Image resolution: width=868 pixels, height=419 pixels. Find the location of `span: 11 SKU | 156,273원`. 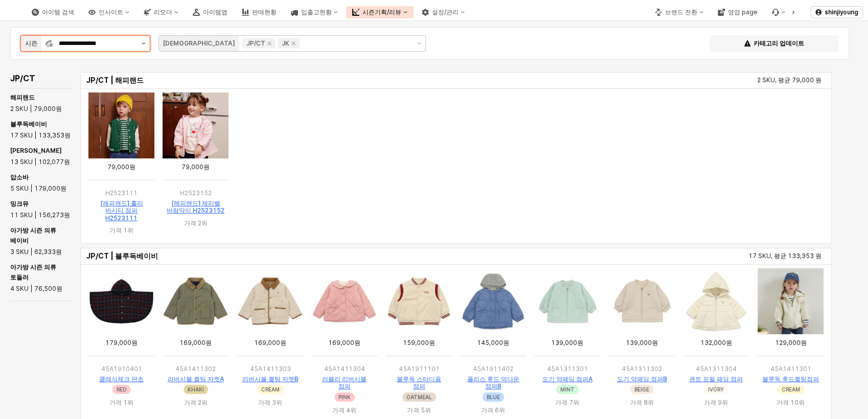

span: 11 SKU | 156,273원 is located at coordinates (40, 215).